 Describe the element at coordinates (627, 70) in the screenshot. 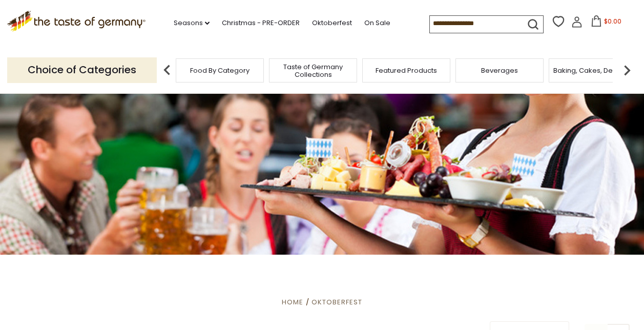

I see `img: next arrow` at that location.